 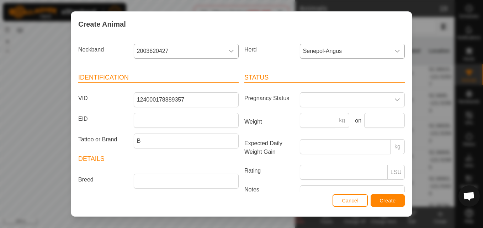 What do you see at coordinates (103, 119) in the screenshot?
I see `label: EID` at bounding box center [103, 119].